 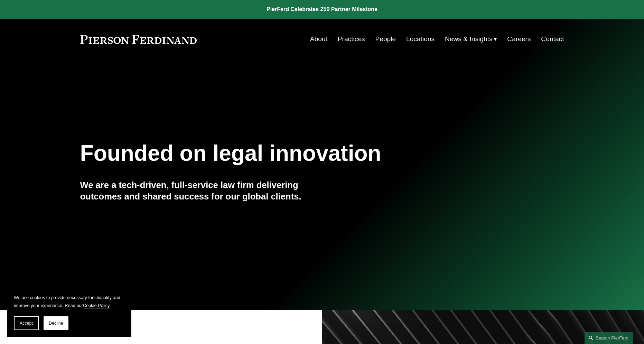 I want to click on span: Accept, so click(x=26, y=323).